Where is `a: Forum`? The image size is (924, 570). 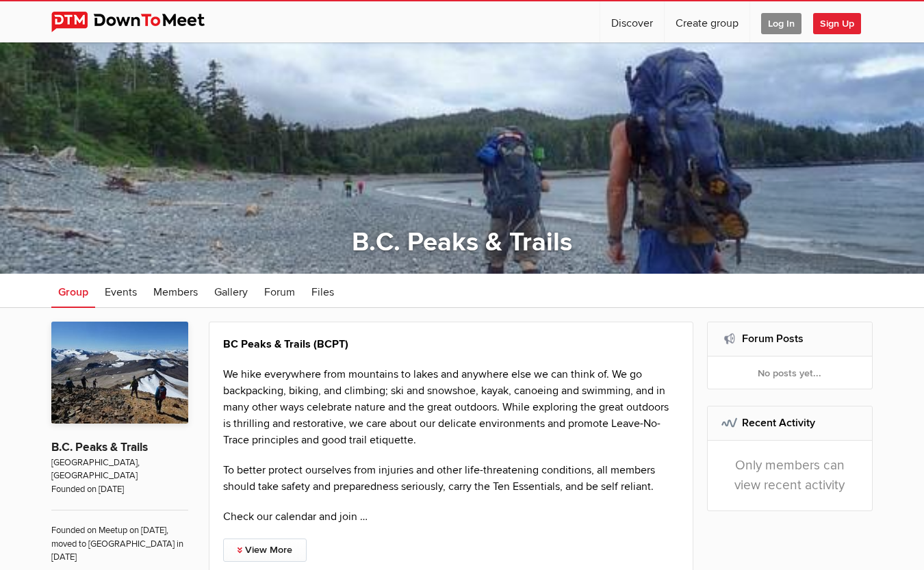
a: Forum is located at coordinates (279, 291).